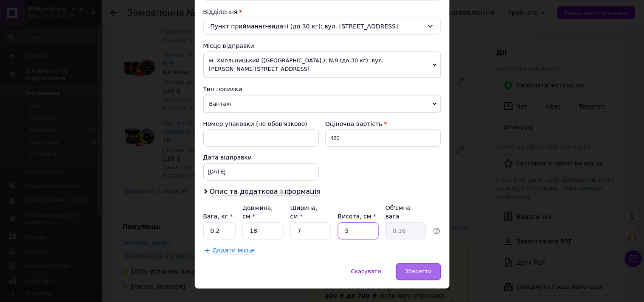 The image size is (644, 302). Describe the element at coordinates (266, 192) in the screenshot. I see `span: Опис та додаткова інформація` at that location.